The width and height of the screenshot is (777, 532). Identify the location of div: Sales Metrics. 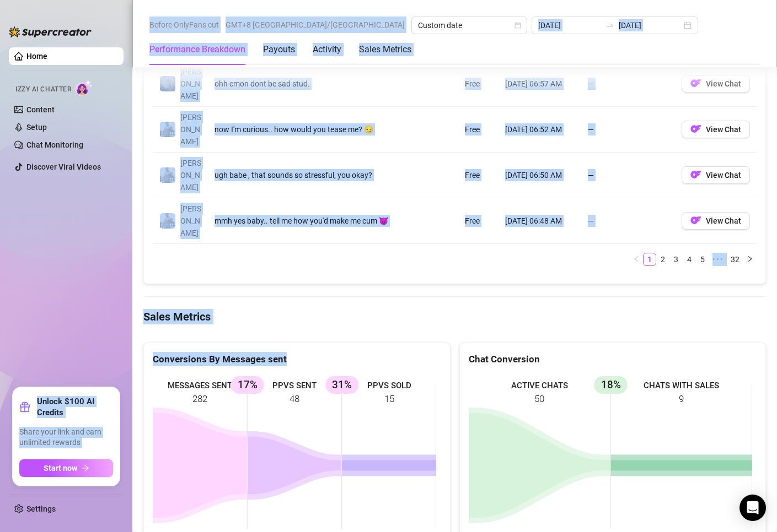
(385, 49).